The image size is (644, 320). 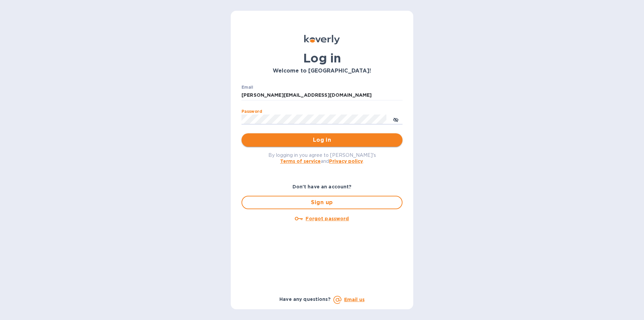 What do you see at coordinates (322, 140) in the screenshot?
I see `button: Log in` at bounding box center [322, 140].